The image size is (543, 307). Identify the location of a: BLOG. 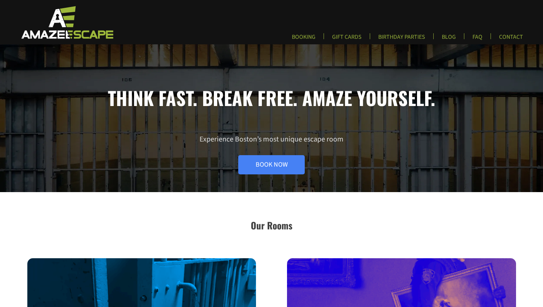
(449, 39).